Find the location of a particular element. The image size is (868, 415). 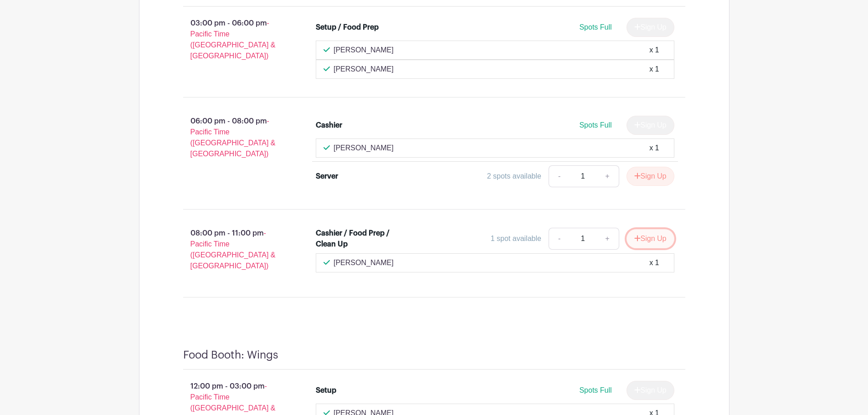

p: 03:00 pm - 06:00 pm is located at coordinates (235, 40).